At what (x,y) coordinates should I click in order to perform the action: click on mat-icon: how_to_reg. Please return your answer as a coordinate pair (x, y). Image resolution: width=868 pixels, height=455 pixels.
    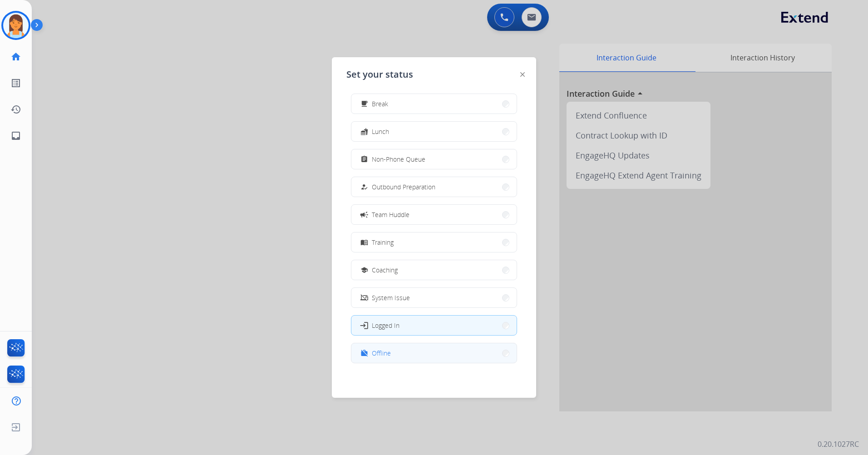
    Looking at the image, I should click on (364, 186).